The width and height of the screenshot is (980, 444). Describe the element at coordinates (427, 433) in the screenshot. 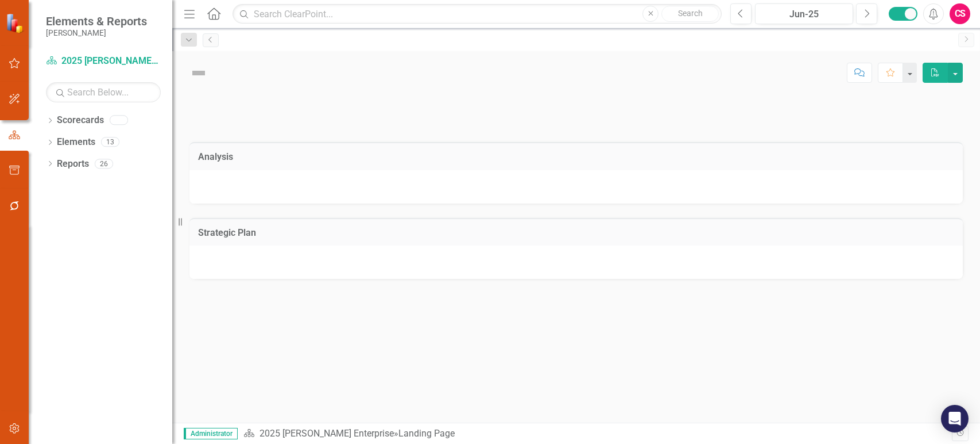

I see `div: Landing Page` at that location.